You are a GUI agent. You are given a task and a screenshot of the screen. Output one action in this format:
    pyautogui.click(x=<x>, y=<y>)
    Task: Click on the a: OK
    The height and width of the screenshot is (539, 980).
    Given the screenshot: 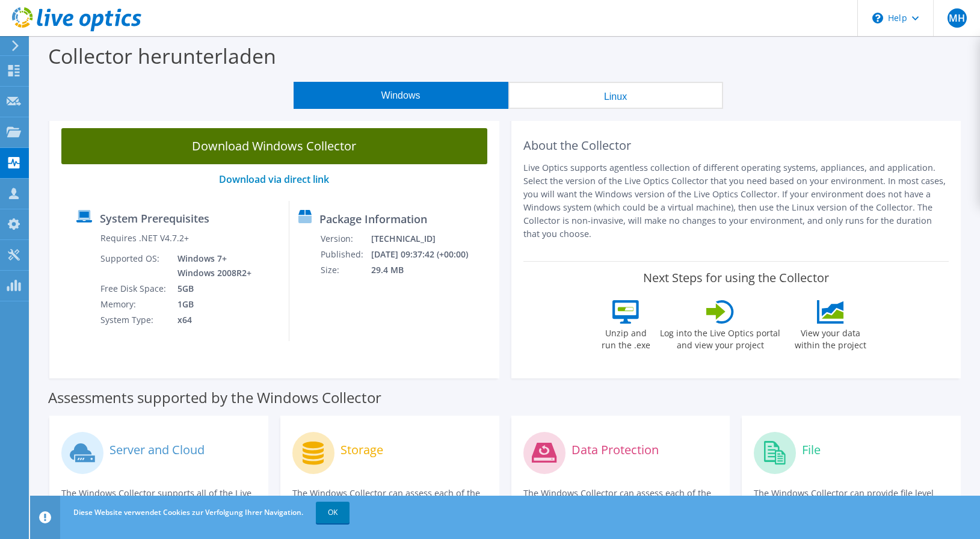 What is the action you would take?
    pyautogui.click(x=333, y=513)
    